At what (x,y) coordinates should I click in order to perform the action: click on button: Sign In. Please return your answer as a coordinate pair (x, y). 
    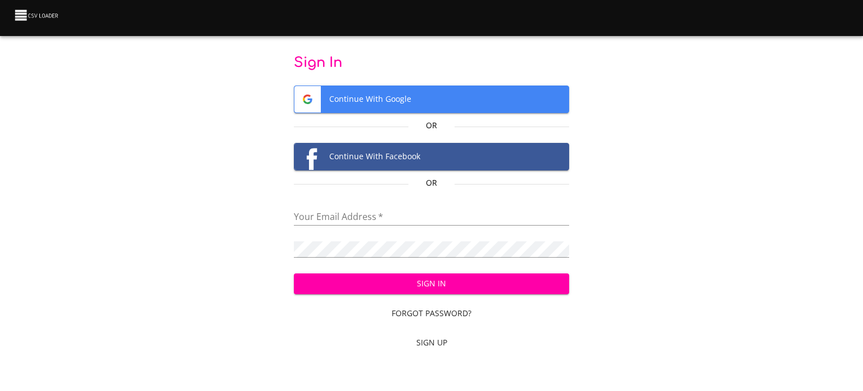
    Looking at the image, I should click on (432, 283).